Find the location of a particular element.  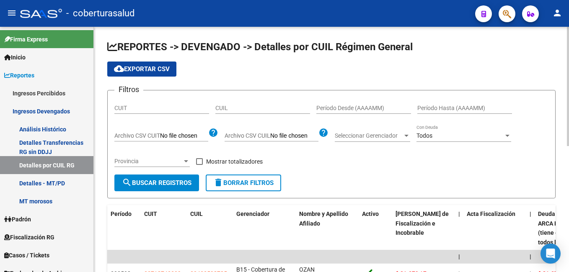

datatable-header-cell: Período is located at coordinates (124, 228).